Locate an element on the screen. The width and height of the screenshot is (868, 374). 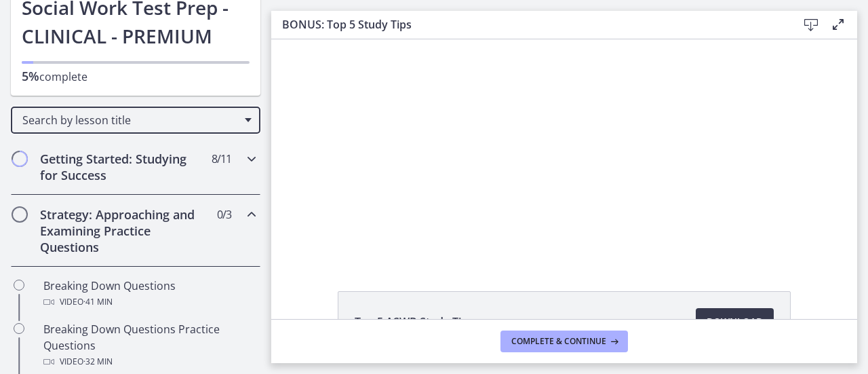
span: · 32 min is located at coordinates (98, 362).